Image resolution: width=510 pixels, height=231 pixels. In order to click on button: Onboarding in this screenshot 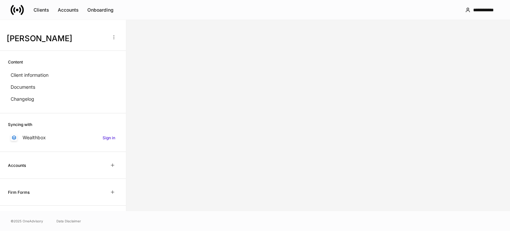, I will do `click(100, 10)`.